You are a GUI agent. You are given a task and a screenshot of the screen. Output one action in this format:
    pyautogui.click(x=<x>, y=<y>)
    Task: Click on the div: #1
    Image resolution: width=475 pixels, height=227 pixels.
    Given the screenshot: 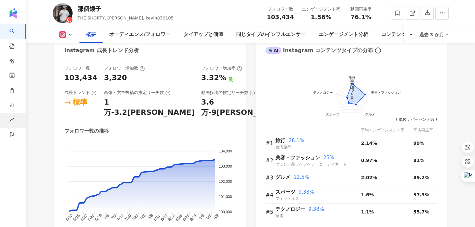 What is the action you would take?
    pyautogui.click(x=270, y=143)
    